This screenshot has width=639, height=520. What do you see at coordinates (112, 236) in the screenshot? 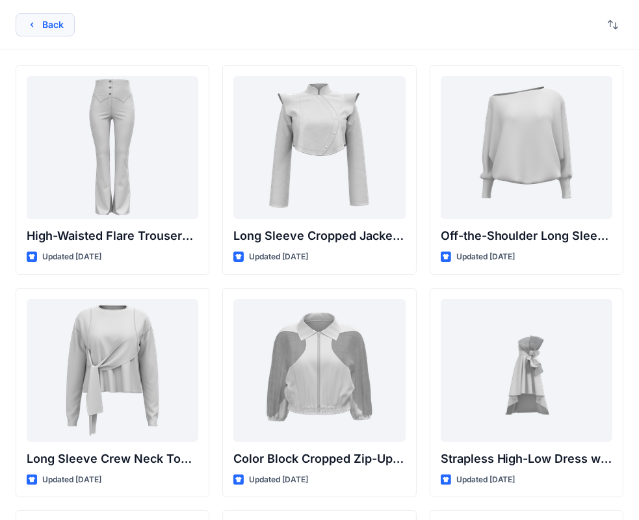
I see `p: High-Waisted Flare Trousers with Button Detail` at bounding box center [112, 236].